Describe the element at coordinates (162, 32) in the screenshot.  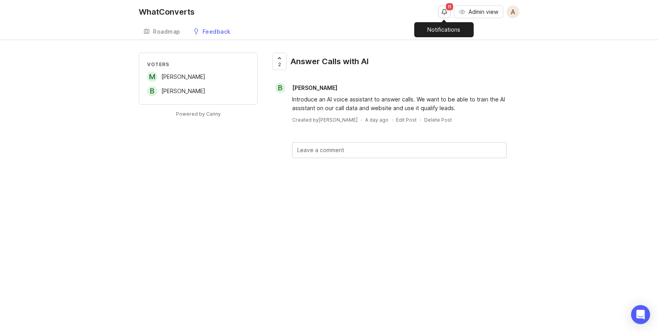
I see `a: Roadmap` at that location.